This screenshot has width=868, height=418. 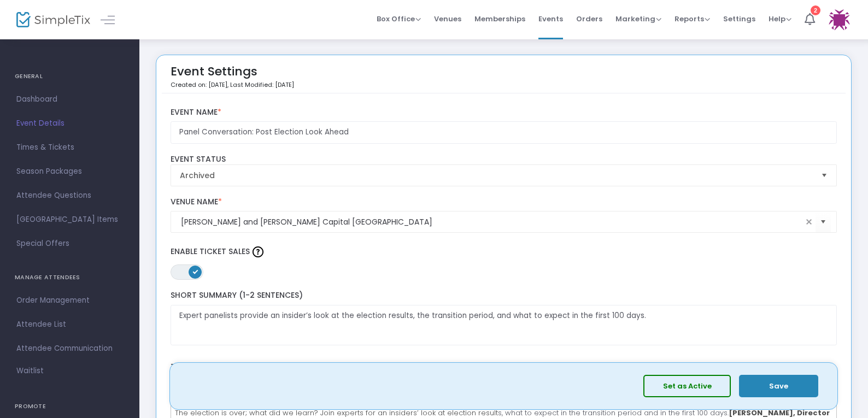 What do you see at coordinates (499, 19) in the screenshot?
I see `span: Memberships` at bounding box center [499, 19].